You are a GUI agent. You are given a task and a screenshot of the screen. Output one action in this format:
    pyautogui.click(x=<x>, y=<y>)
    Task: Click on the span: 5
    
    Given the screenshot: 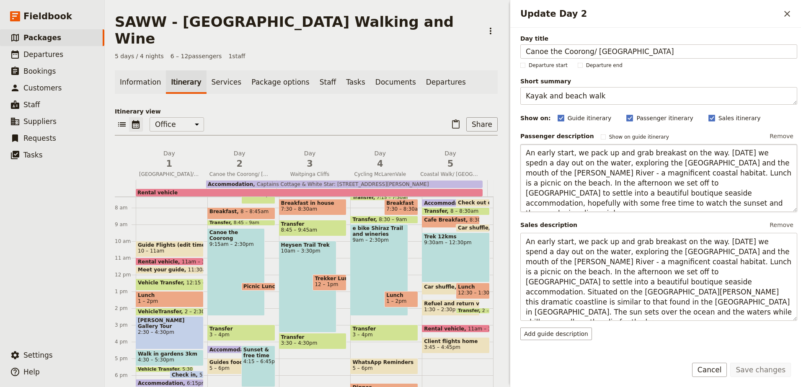 What is the action you would take?
    pyautogui.click(x=450, y=164)
    